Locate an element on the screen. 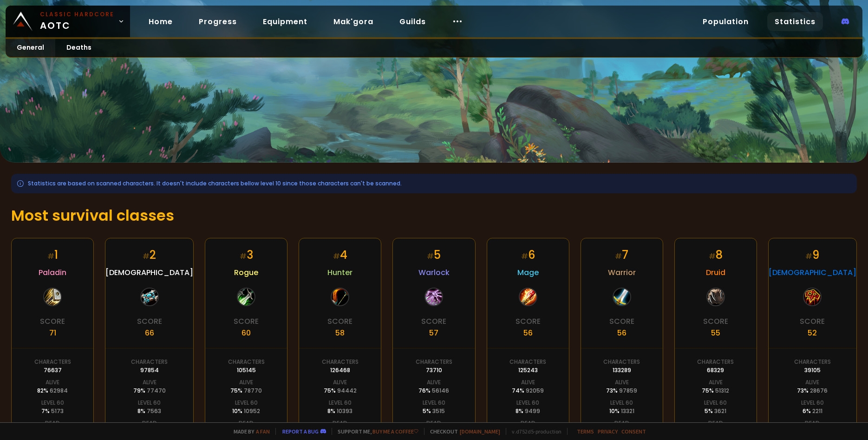  span: Made by is located at coordinates (249, 431).